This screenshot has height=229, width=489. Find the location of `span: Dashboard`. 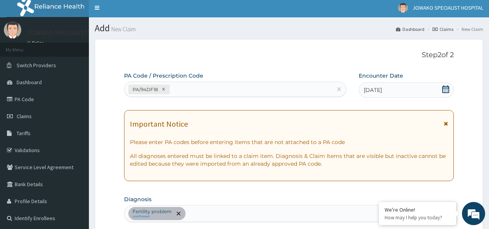

span: Dashboard is located at coordinates (29, 82).